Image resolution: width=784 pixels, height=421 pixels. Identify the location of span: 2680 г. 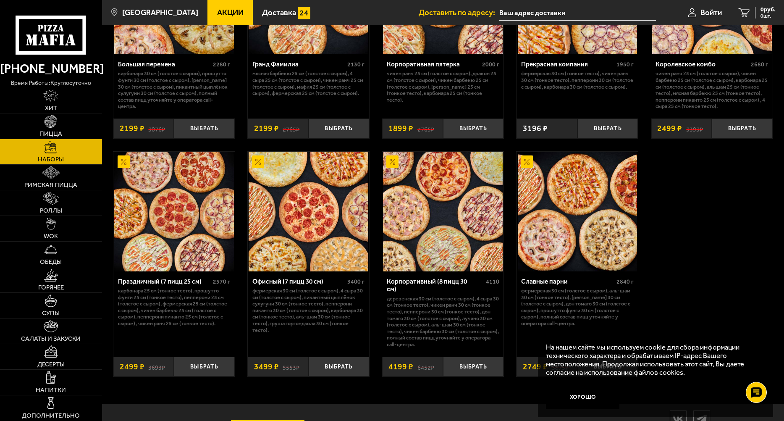
(759, 64).